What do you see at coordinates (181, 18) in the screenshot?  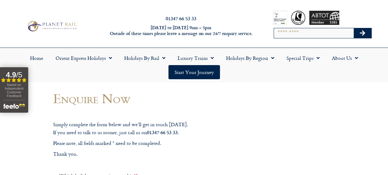 I see `a: 01347 66 53 33` at bounding box center [181, 18].